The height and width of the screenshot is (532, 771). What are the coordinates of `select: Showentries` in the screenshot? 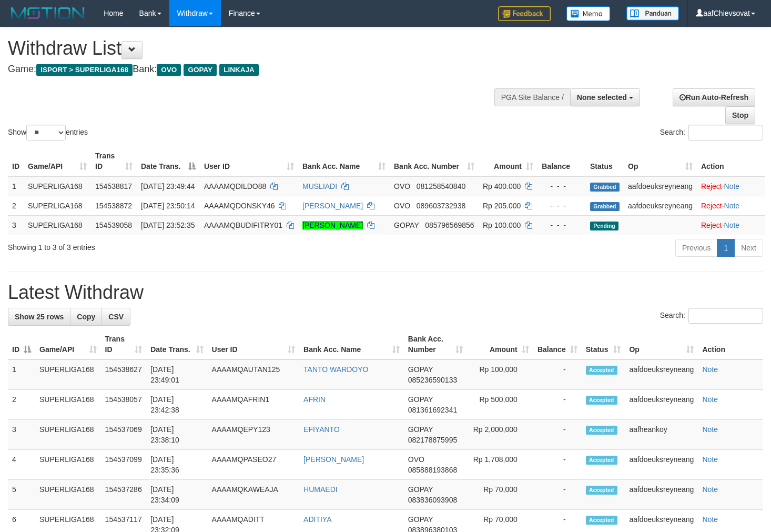 It's located at (46, 132).